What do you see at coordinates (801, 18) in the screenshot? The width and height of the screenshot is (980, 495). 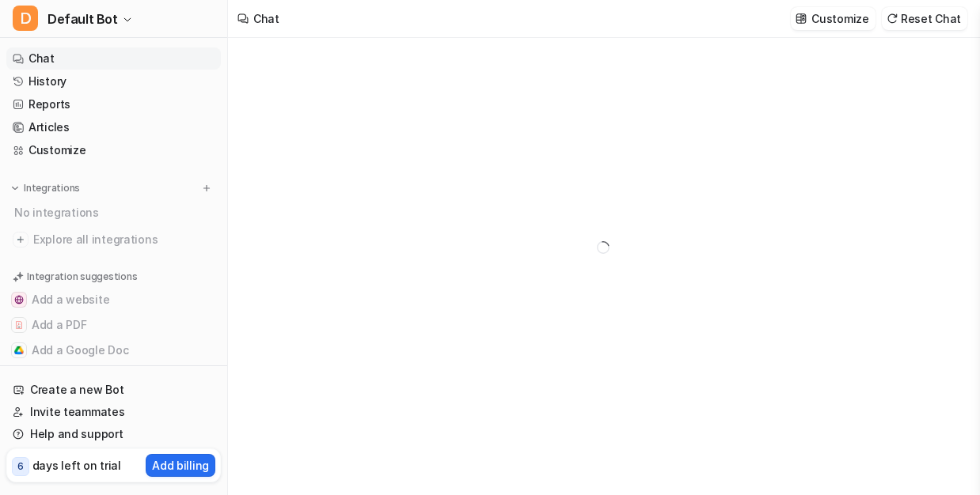 I see `img: customize` at bounding box center [801, 18].